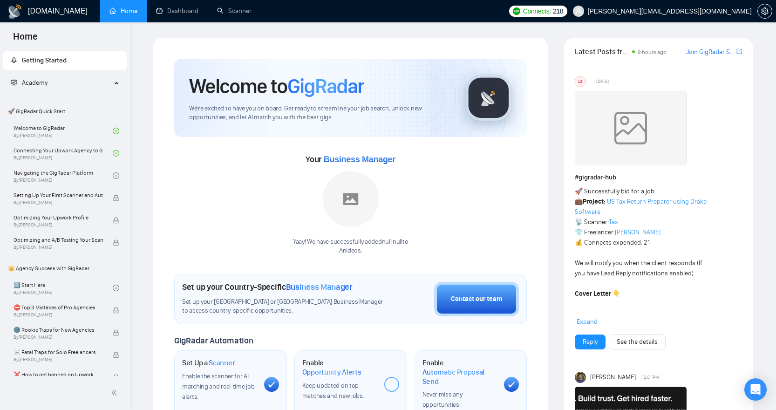 This screenshot has height=410, width=776. I want to click on span: Connects:, so click(537, 11).